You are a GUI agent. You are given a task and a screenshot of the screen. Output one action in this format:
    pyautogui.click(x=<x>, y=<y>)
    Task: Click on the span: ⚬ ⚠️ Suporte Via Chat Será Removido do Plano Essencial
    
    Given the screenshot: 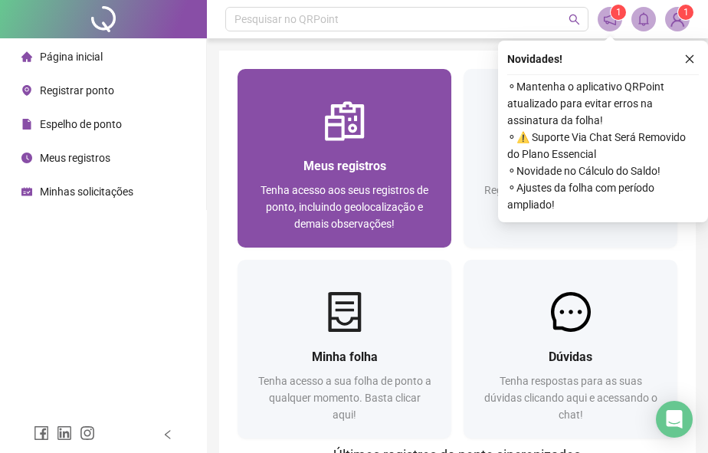 What is the action you would take?
    pyautogui.click(x=603, y=146)
    